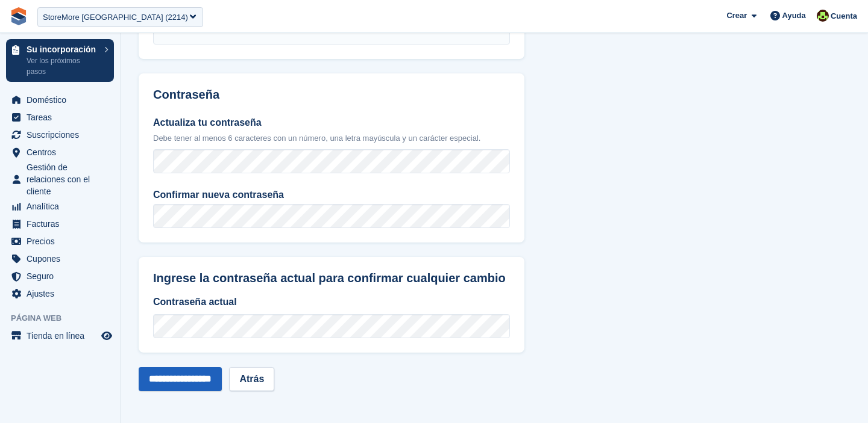  I want to click on label: Actualiza tu contraseña, so click(331, 123).